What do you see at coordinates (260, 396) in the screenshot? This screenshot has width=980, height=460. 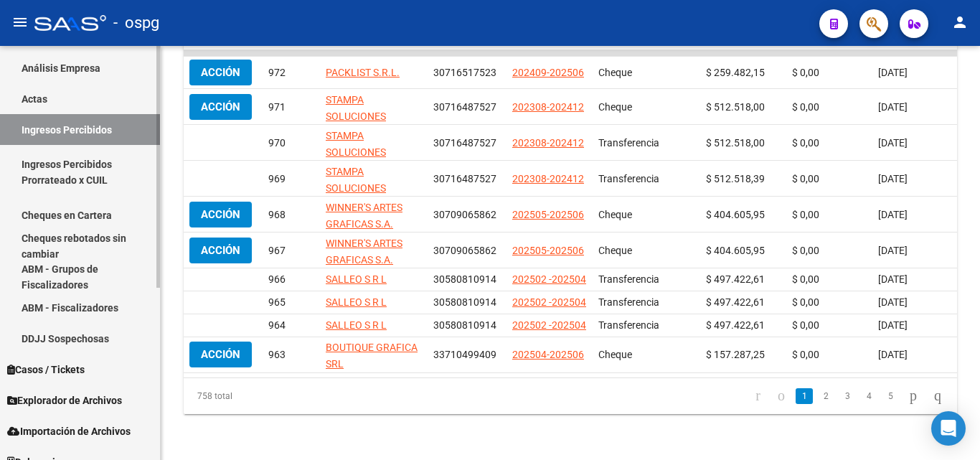 I see `div: 758 total` at bounding box center [260, 396].